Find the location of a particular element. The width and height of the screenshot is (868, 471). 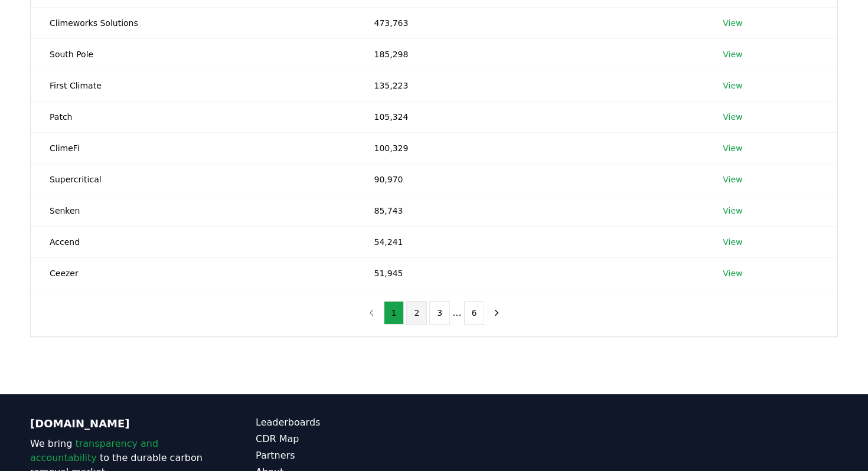

td: 473,763 is located at coordinates (529, 23).